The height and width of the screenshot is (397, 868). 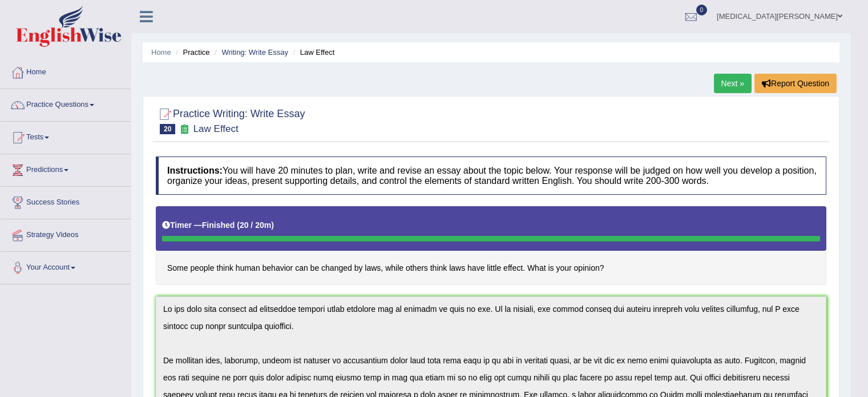 I want to click on a: Success Stories, so click(x=66, y=201).